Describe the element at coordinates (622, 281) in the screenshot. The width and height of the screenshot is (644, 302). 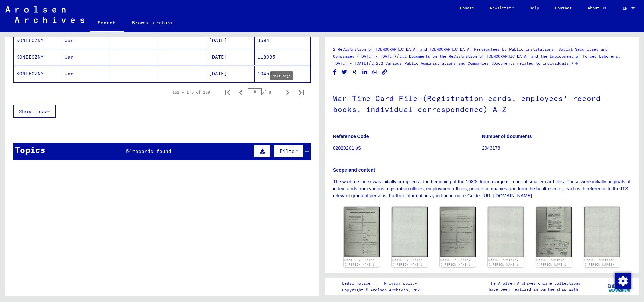
I see `div: Change consent` at that location.